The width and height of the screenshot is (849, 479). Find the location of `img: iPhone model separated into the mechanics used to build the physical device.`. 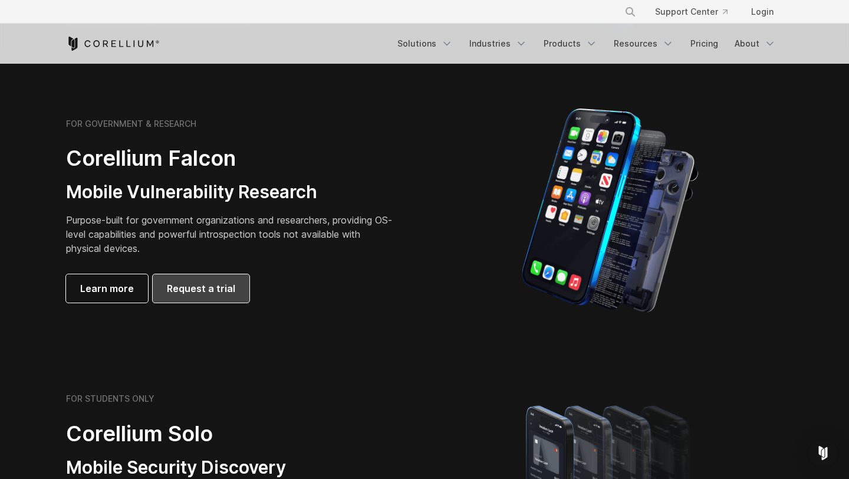

img: iPhone model separated into the mechanics used to build the physical device. is located at coordinates (610, 211).